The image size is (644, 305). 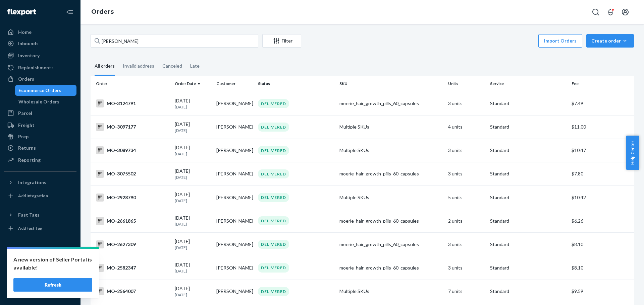 I want to click on div: Prep, so click(x=24, y=137).